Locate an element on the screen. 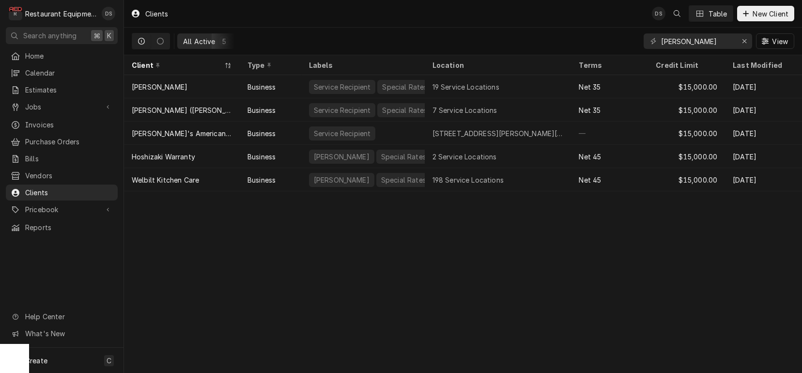 This screenshot has width=802, height=373. span: New Client is located at coordinates (770, 14).